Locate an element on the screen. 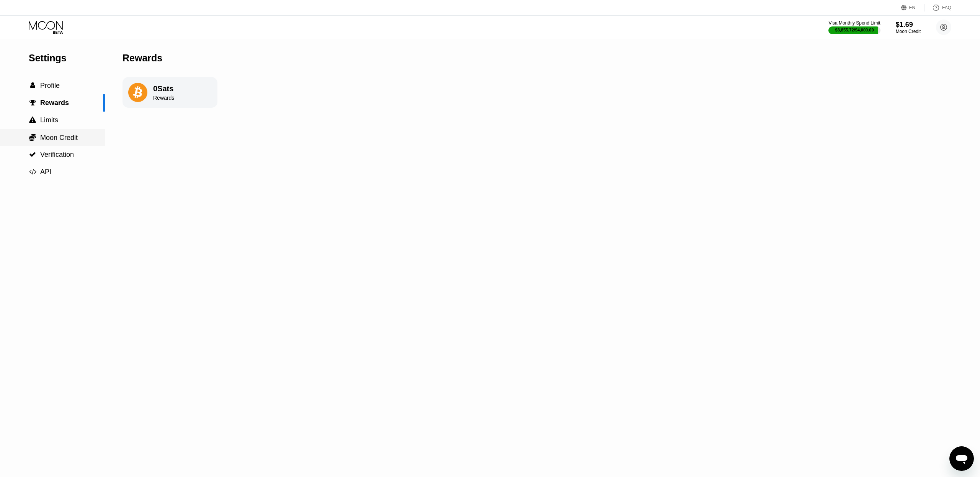  div: Visa Monthly Spend Limit is located at coordinates (854, 23).